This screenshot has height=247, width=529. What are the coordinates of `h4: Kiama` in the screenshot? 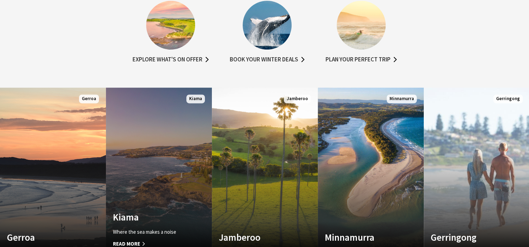 It's located at (151, 217).